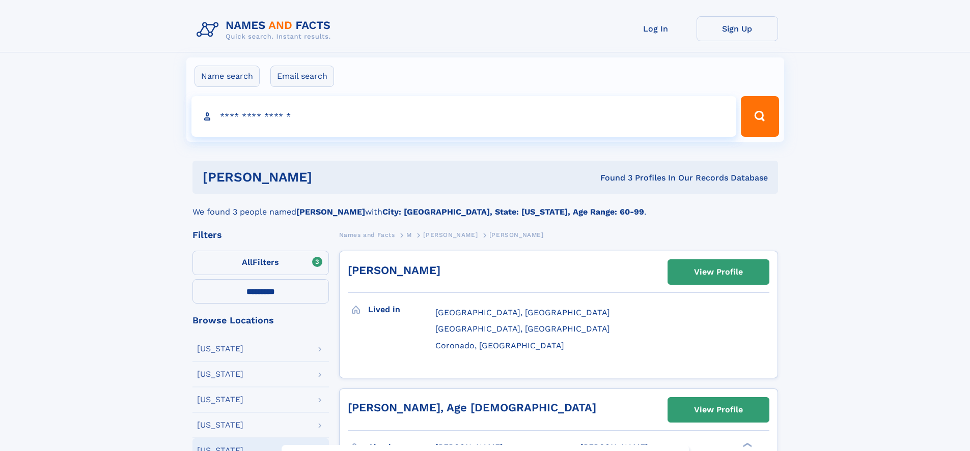  Describe the element at coordinates (302, 76) in the screenshot. I see `label: Email search` at that location.